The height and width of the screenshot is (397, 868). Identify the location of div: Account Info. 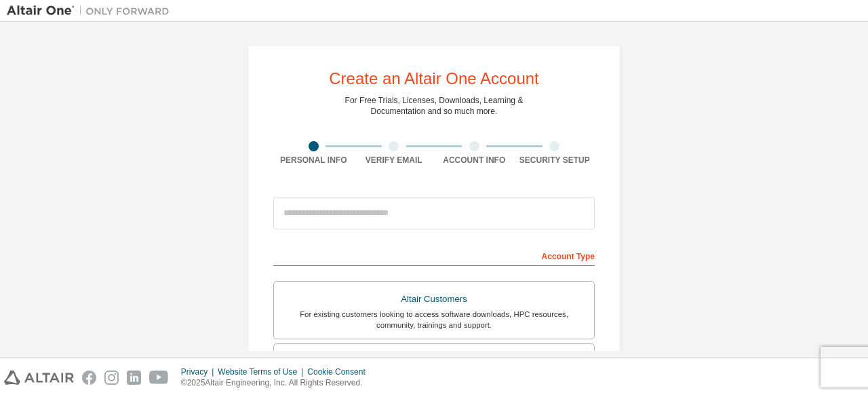
(474, 160).